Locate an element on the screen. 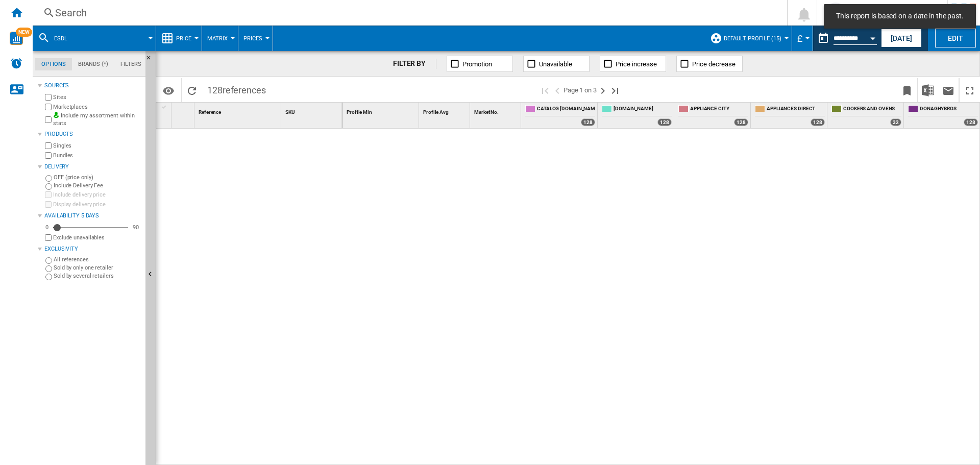 This screenshot has width=980, height=465. button: Default profile (15) is located at coordinates (755, 39).